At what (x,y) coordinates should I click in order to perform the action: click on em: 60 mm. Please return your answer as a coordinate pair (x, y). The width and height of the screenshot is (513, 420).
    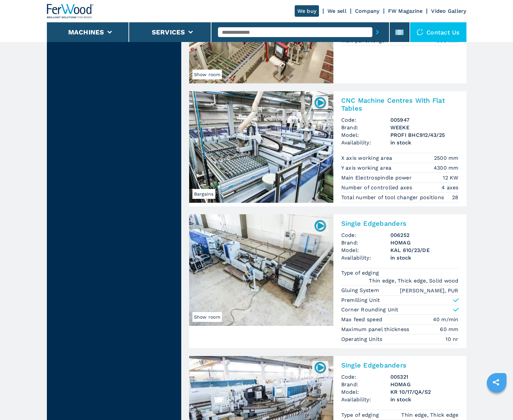
    Looking at the image, I should click on (449, 329).